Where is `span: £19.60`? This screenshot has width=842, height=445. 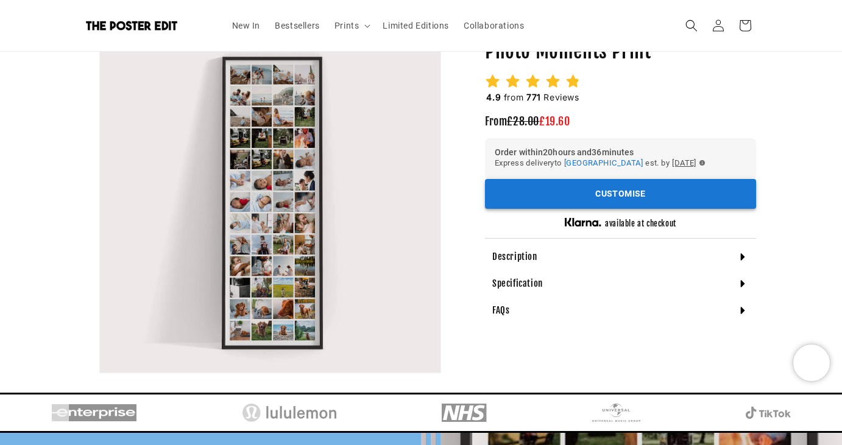
span: £19.60 is located at coordinates (554, 121).